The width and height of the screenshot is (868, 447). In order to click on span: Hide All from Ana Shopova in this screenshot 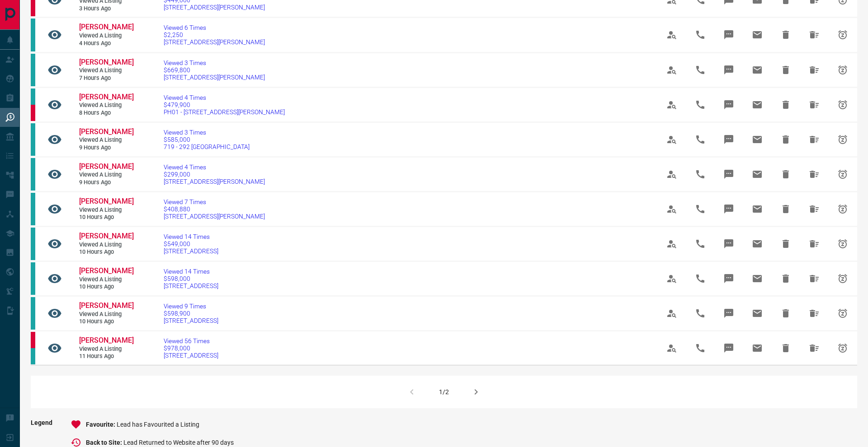, I will do `click(814, 348)`.